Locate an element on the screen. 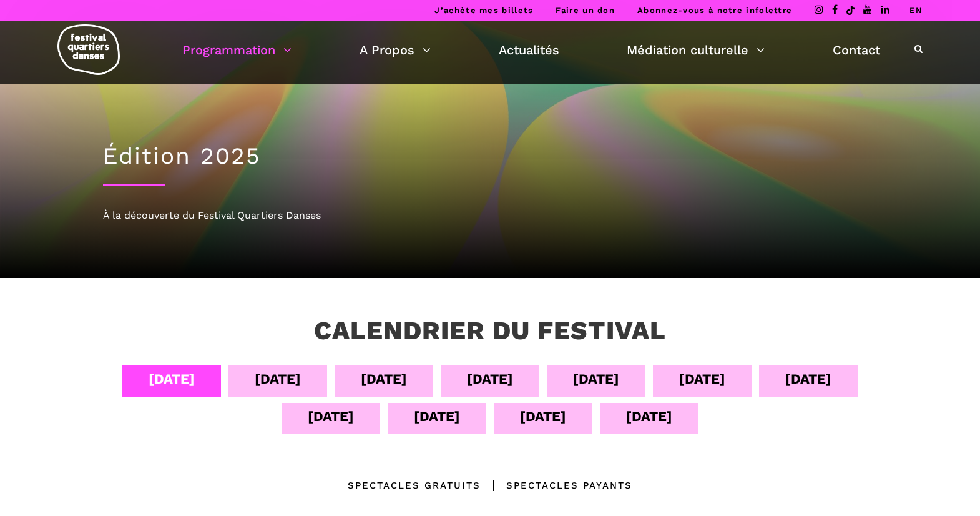 The image size is (980, 516). img: logo-fqd-med is located at coordinates (89, 49).